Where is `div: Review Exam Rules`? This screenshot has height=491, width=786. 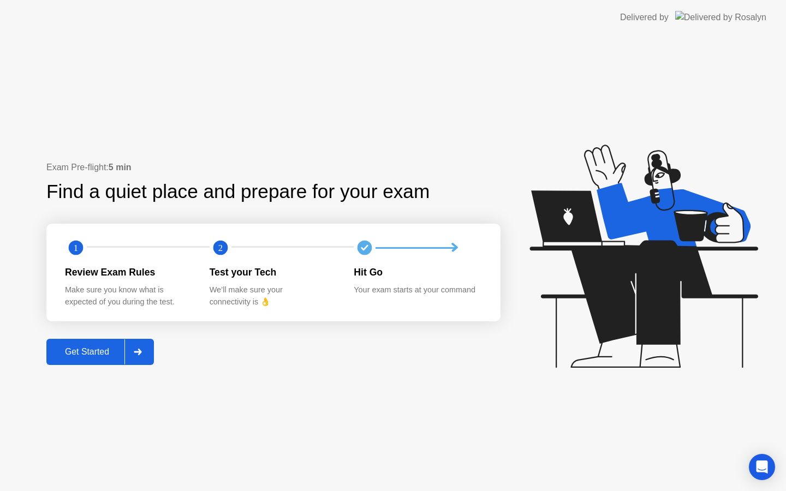
div: Review Exam Rules is located at coordinates (128, 272).